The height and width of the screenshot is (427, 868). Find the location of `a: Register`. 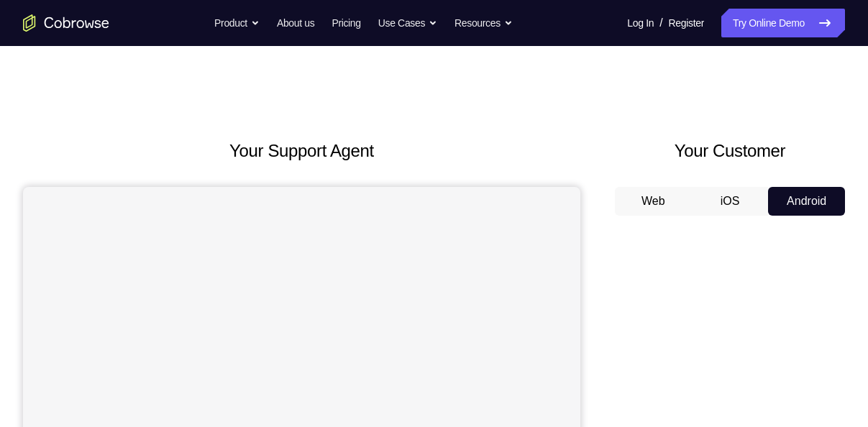

a: Register is located at coordinates (686, 23).